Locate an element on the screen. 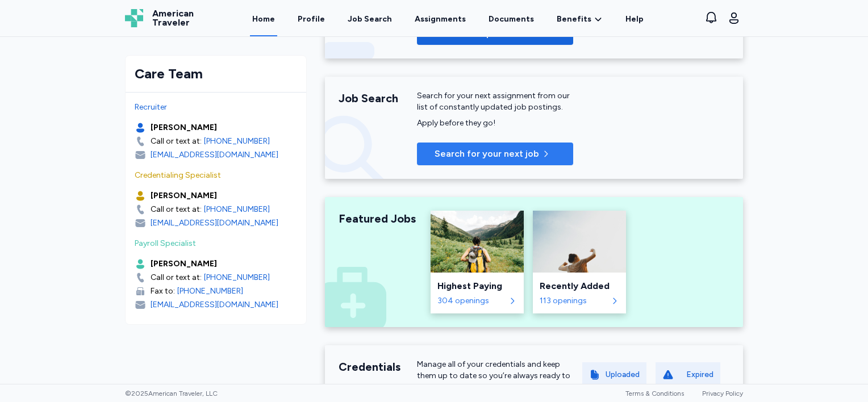 This screenshot has width=868, height=402. div: Credentials is located at coordinates (378, 366).